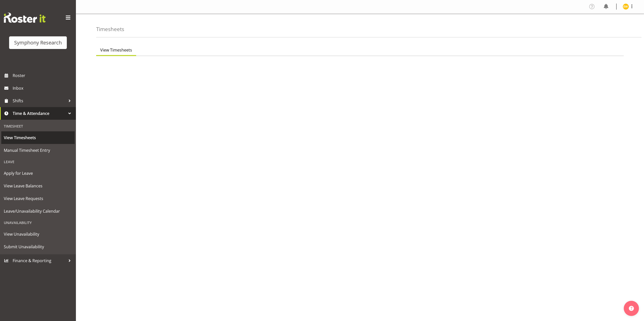  What do you see at coordinates (38, 186) in the screenshot?
I see `a: View Leave Balances` at bounding box center [38, 186].